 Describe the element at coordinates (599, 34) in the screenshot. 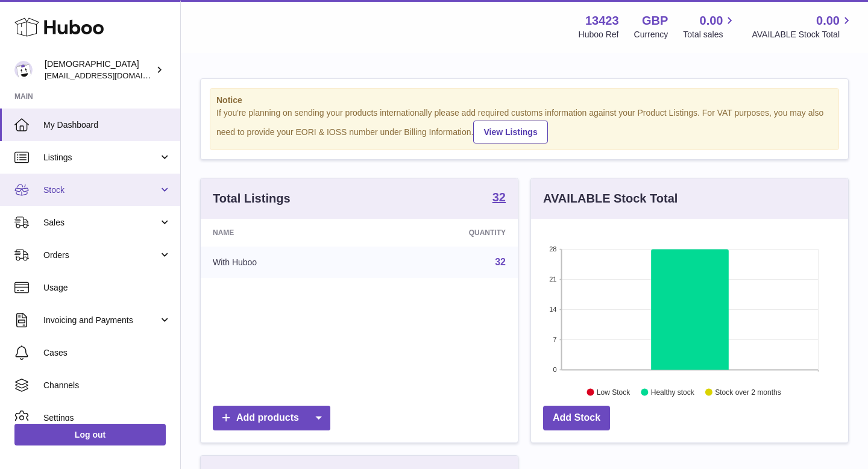

I see `div: Huboo Ref` at that location.